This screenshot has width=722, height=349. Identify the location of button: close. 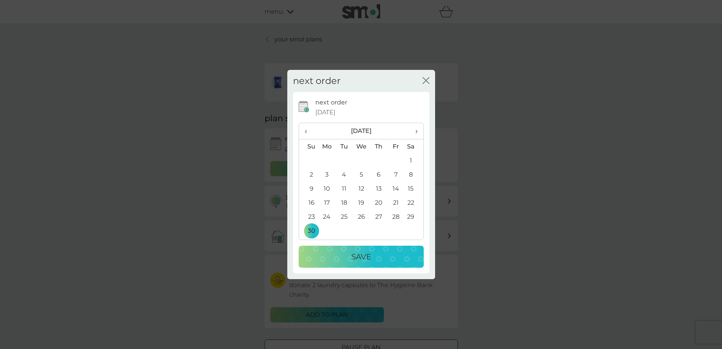
(426, 81).